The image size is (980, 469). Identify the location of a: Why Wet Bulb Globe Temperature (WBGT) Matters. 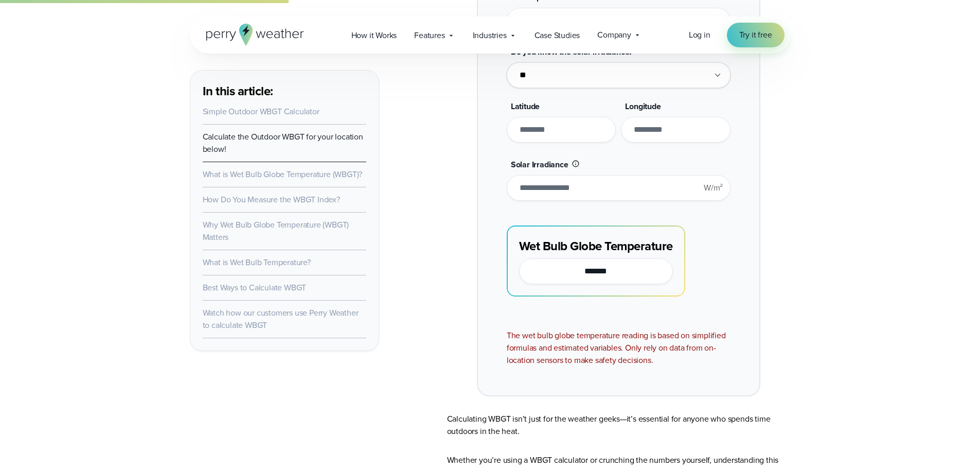
(276, 231).